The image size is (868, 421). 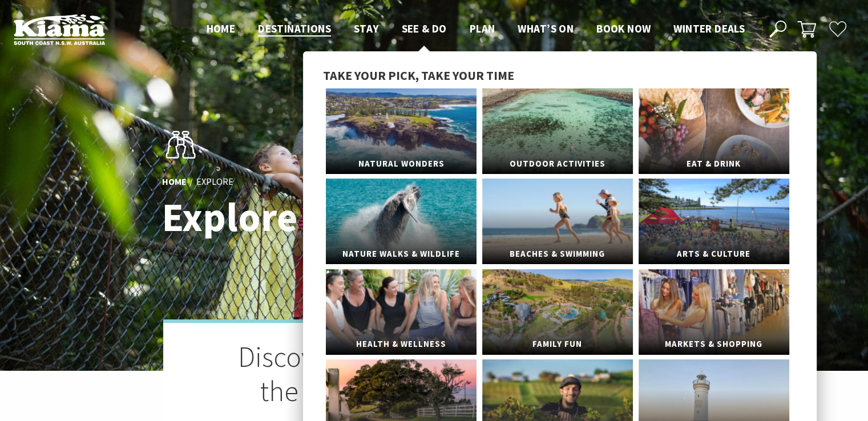 What do you see at coordinates (221, 28) in the screenshot?
I see `span: Home` at bounding box center [221, 28].